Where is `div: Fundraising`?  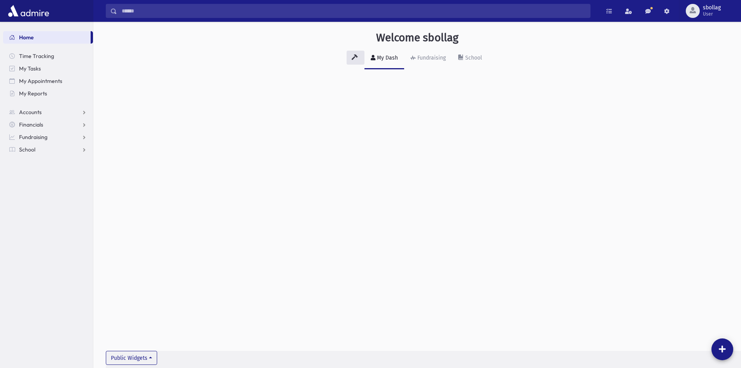
div: Fundraising is located at coordinates (431, 58).